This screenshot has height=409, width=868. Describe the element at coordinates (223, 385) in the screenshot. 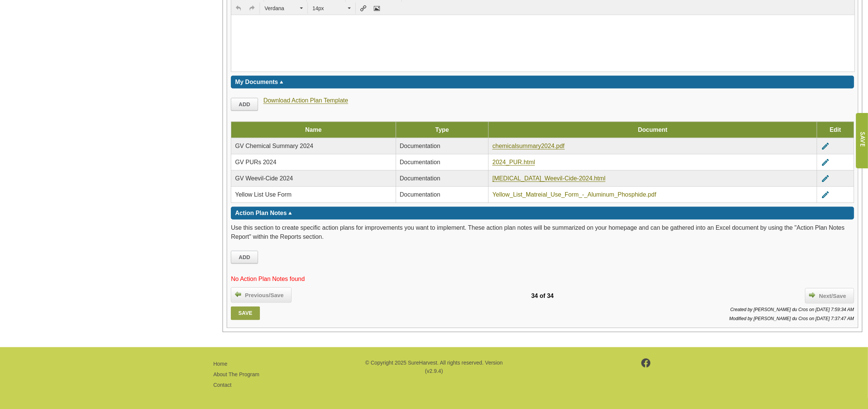

I see `a: Contact` at that location.